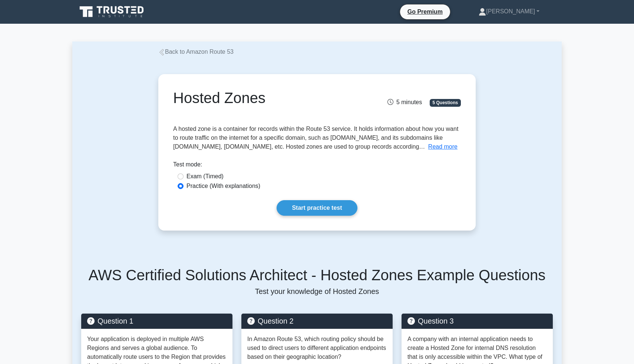 This screenshot has width=634, height=364. Describe the element at coordinates (317, 291) in the screenshot. I see `p: Test your knowledge of Hosted Zones` at that location.